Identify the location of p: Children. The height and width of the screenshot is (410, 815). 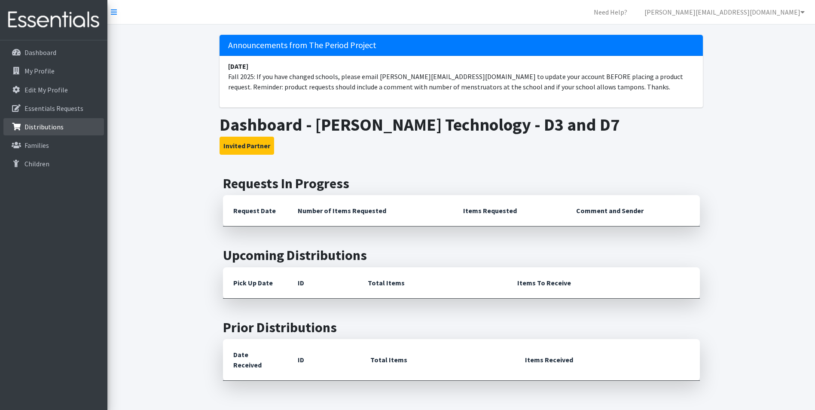
(37, 164).